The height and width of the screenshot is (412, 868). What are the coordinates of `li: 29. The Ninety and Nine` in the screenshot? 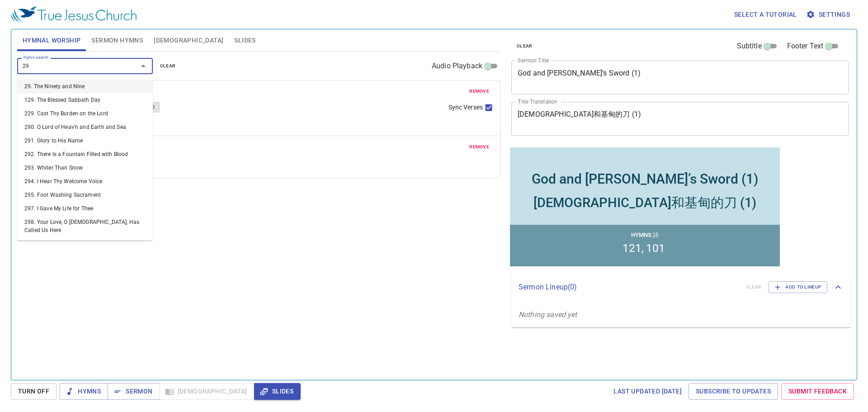 It's located at (85, 87).